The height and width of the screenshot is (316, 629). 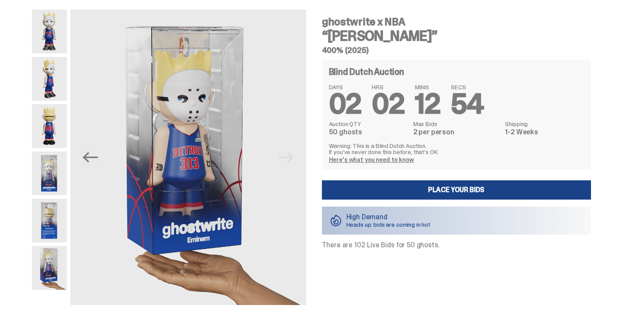 I want to click on h4: Blind Dutch Auction, so click(x=367, y=72).